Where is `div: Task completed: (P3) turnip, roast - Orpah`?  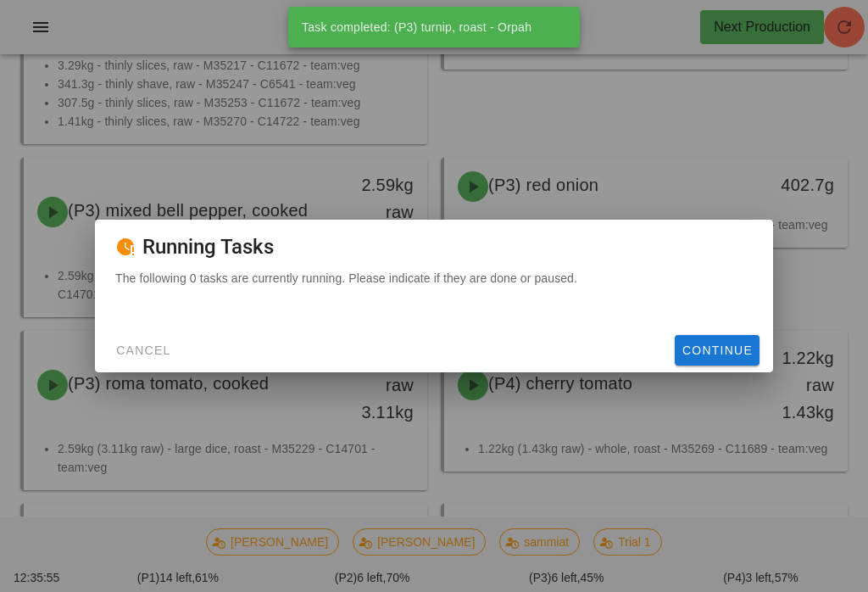 div: Task completed: (P3) turnip, roast - Orpah is located at coordinates (431, 27).